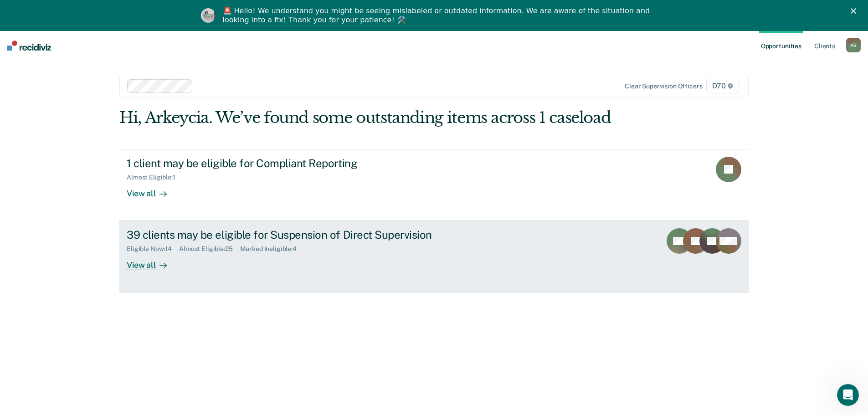 The width and height of the screenshot is (868, 415). What do you see at coordinates (287, 234) in the screenshot?
I see `div: 39 clients may be eligible for Suspension of Direct Supervision` at bounding box center [287, 234].